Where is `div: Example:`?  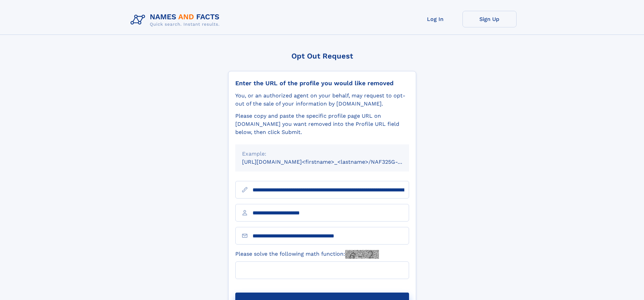
div: Example: is located at coordinates (322, 154).